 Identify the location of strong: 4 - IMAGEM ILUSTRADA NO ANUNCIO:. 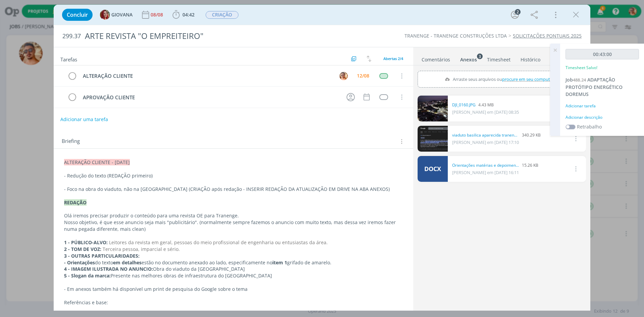
(109, 269).